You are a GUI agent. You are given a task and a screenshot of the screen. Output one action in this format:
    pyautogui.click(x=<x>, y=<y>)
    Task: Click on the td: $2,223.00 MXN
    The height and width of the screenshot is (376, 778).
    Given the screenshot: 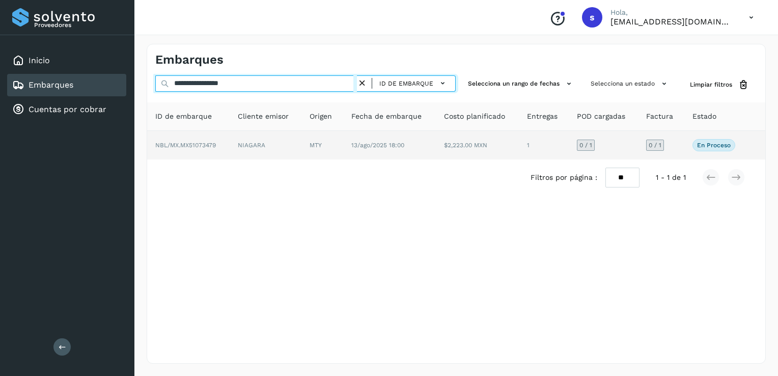 What is the action you would take?
    pyautogui.click(x=477, y=145)
    